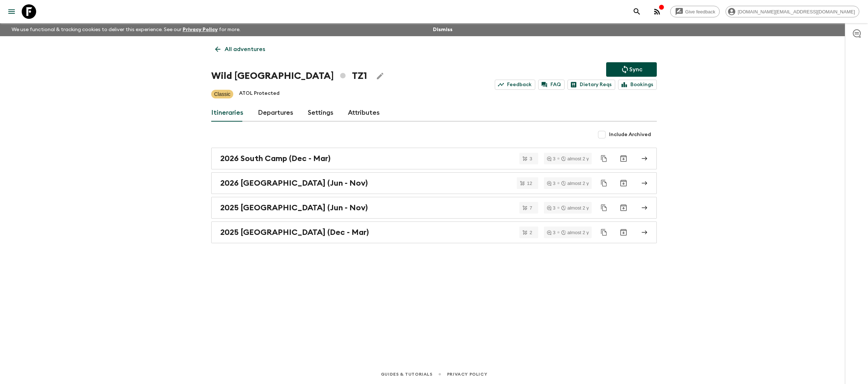  Describe the element at coordinates (434, 159) in the screenshot. I see `a: 2026 South Camp (Dec - Mar)` at that location.